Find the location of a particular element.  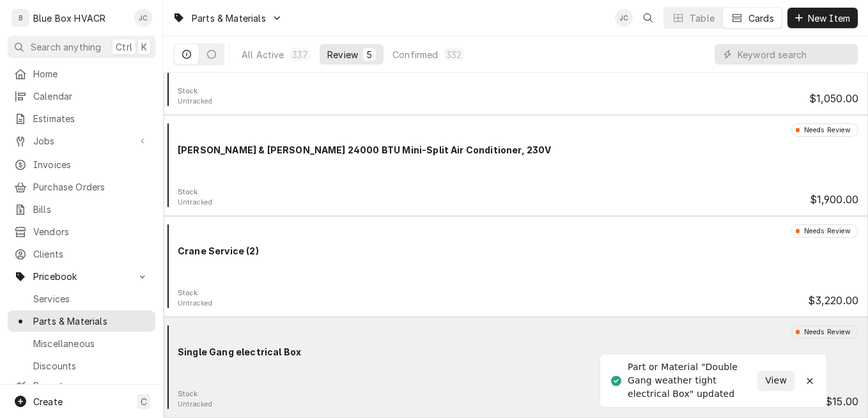

span: Bills is located at coordinates (91, 209).